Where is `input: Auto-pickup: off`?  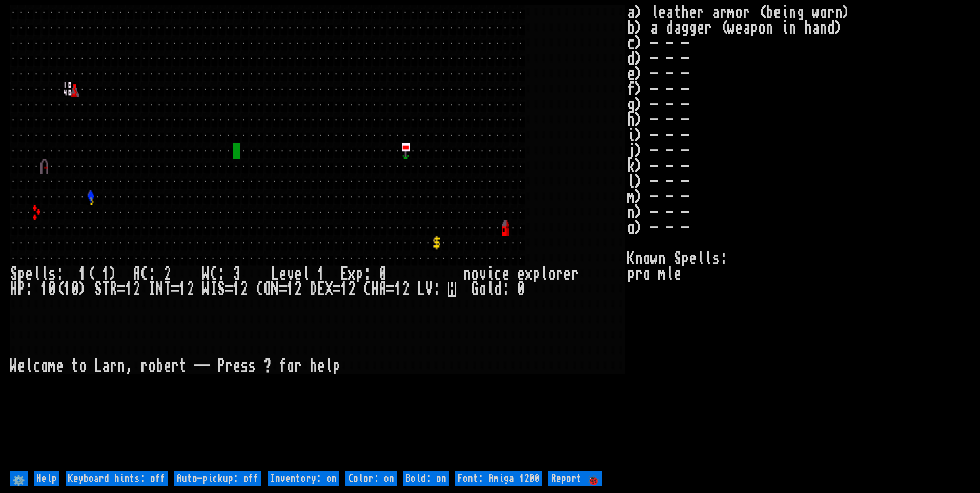
input: Auto-pickup: off is located at coordinates (218, 479).